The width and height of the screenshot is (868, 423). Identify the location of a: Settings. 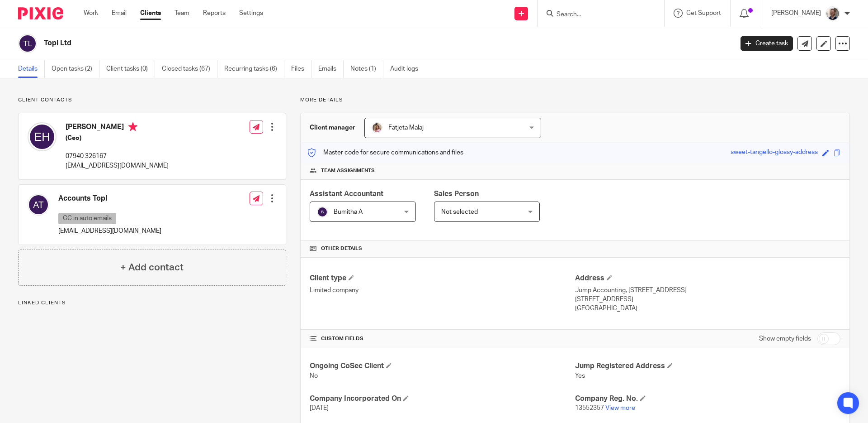
(251, 13).